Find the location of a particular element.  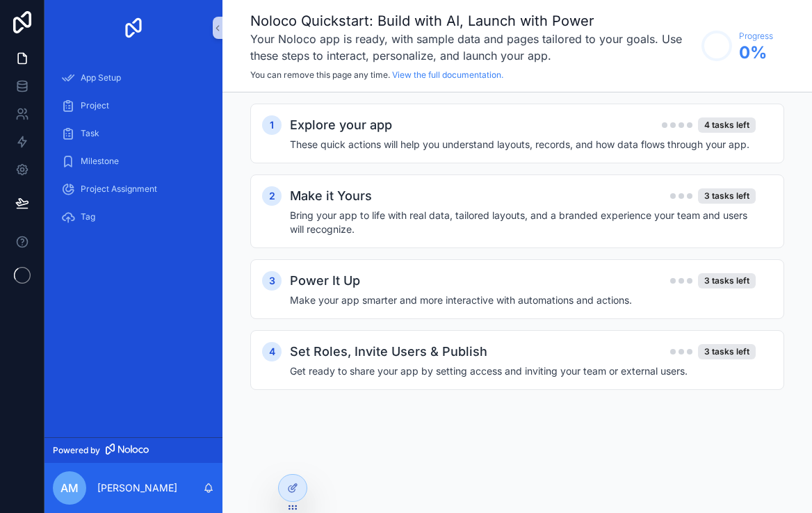

a: Powered by is located at coordinates (133, 450).